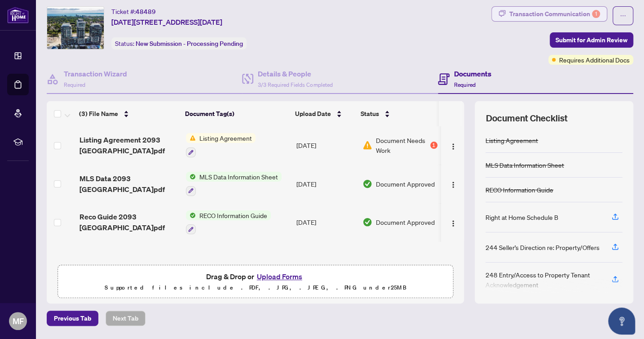  What do you see at coordinates (325, 114) in the screenshot?
I see `th: Upload Date` at bounding box center [325, 114].